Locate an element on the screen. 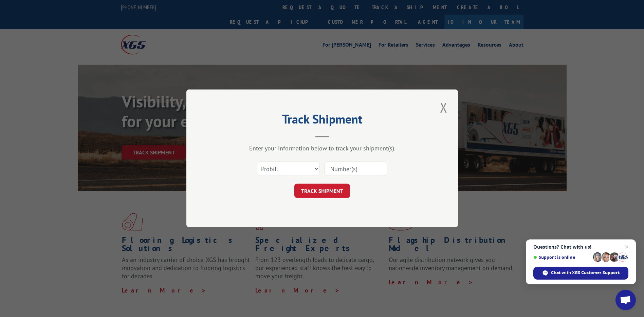  a: Open chat is located at coordinates (626, 299).